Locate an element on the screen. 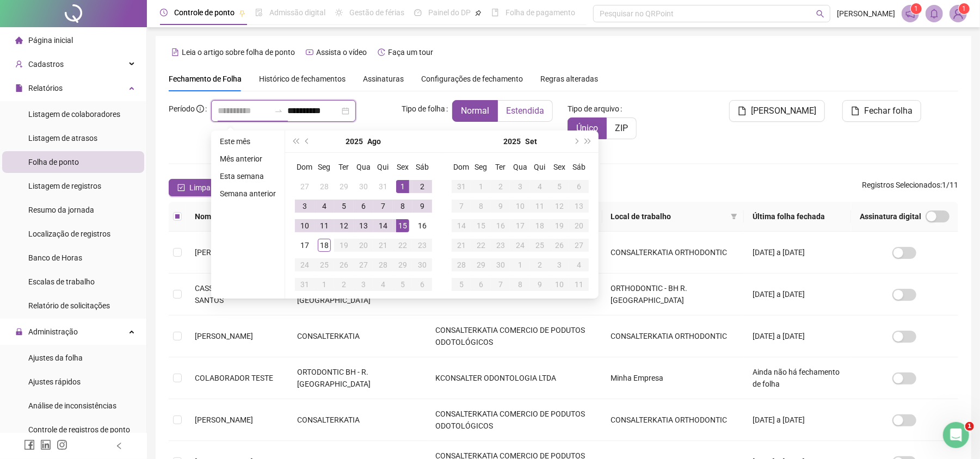 Image resolution: width=980 pixels, height=459 pixels. span: filter is located at coordinates (734, 216).